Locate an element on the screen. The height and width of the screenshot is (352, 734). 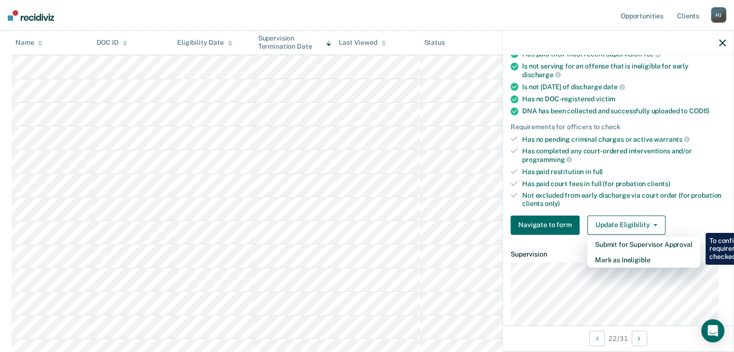
span: programming is located at coordinates (547, 160).